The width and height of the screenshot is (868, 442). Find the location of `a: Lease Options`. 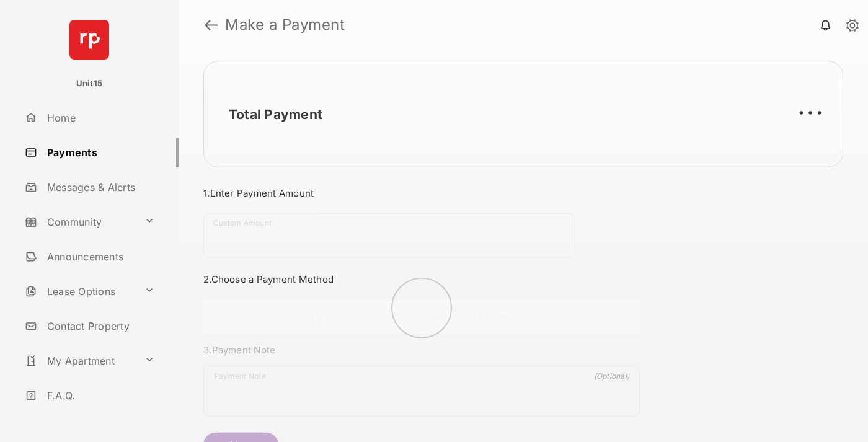

a: Lease Options is located at coordinates (79, 291).